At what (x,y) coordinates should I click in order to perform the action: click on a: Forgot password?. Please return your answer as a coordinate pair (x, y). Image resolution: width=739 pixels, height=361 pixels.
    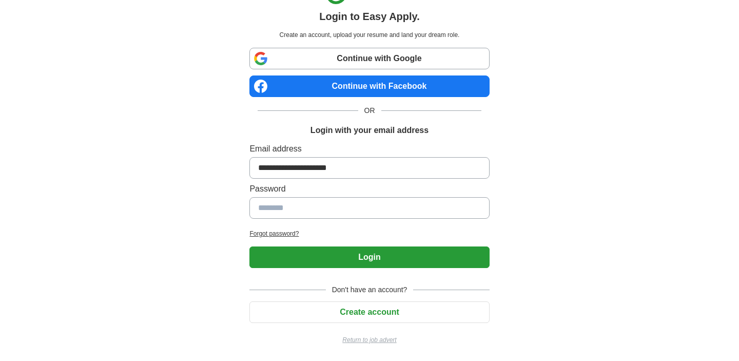
    Looking at the image, I should click on (369, 234).